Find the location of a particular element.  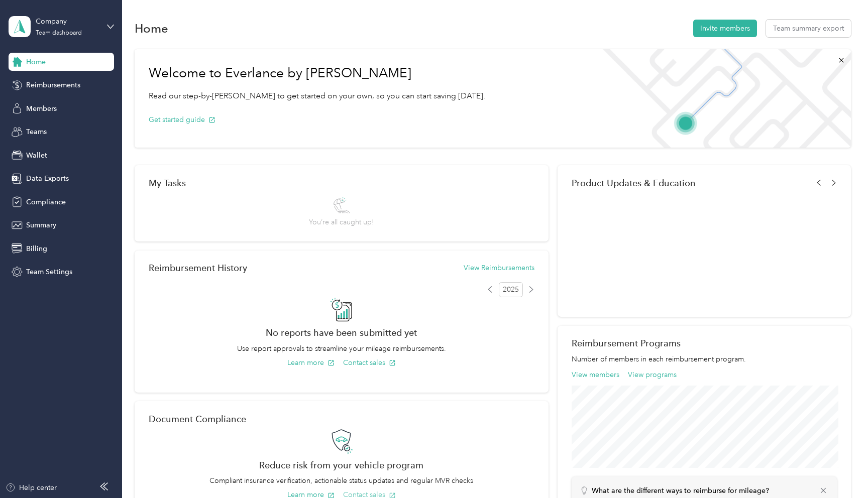

button: Get started guide is located at coordinates (182, 119).